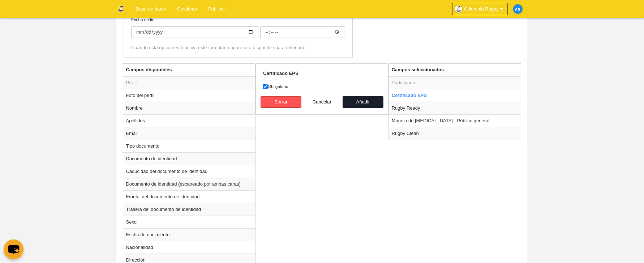  What do you see at coordinates (455, 70) in the screenshot?
I see `th: Campos seleccionados` at bounding box center [455, 70].